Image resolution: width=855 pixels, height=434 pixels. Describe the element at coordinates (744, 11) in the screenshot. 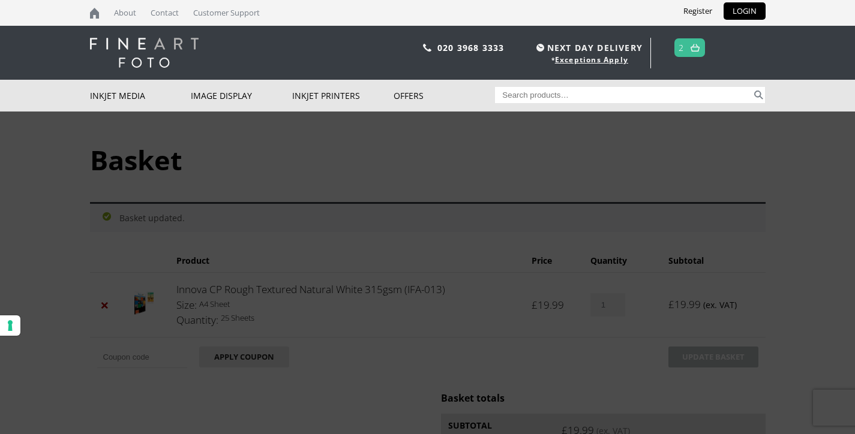

I see `a: LOGIN` at that location.